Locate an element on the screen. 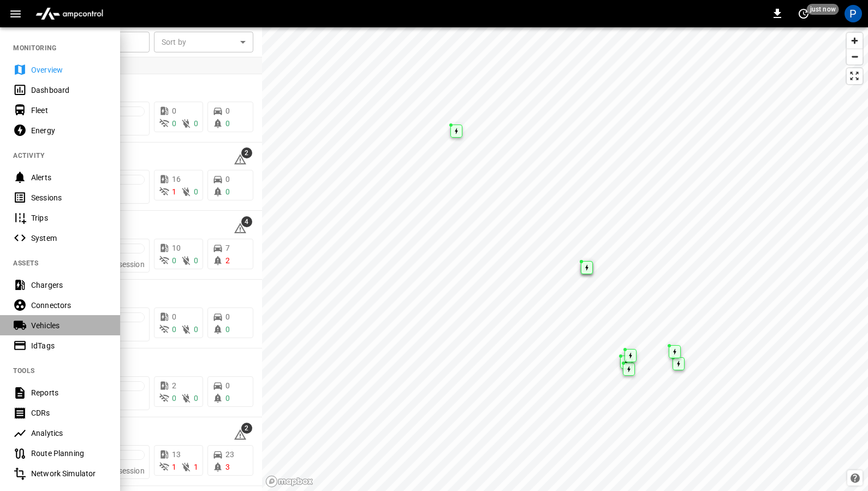 This screenshot has width=868, height=491. div: Connectors is located at coordinates (69, 305).